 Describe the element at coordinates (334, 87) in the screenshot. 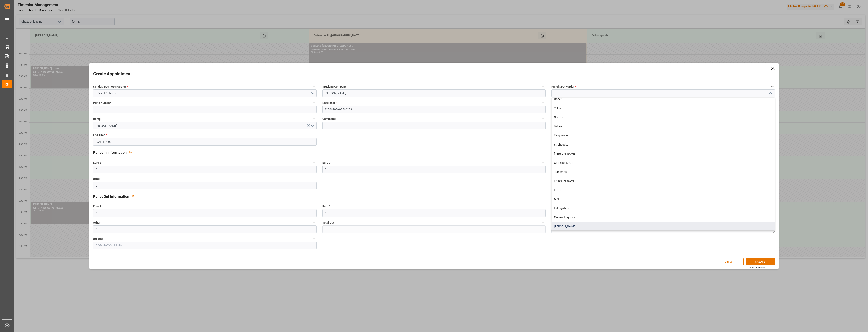

I see `span: Trucking Company` at that location.